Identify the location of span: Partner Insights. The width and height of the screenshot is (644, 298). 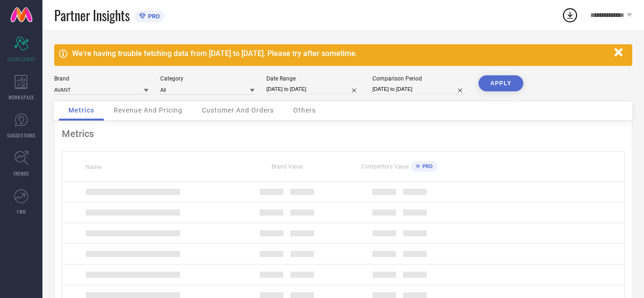
(92, 15).